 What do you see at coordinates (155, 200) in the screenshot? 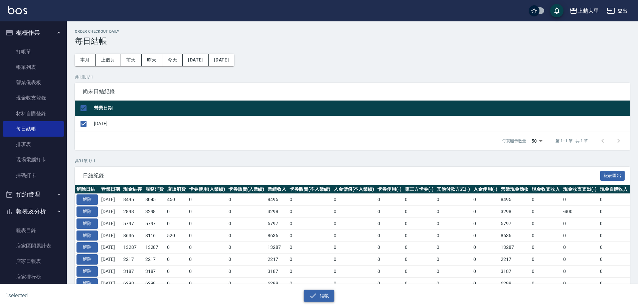
I see `td: 8045` at bounding box center [155, 200].